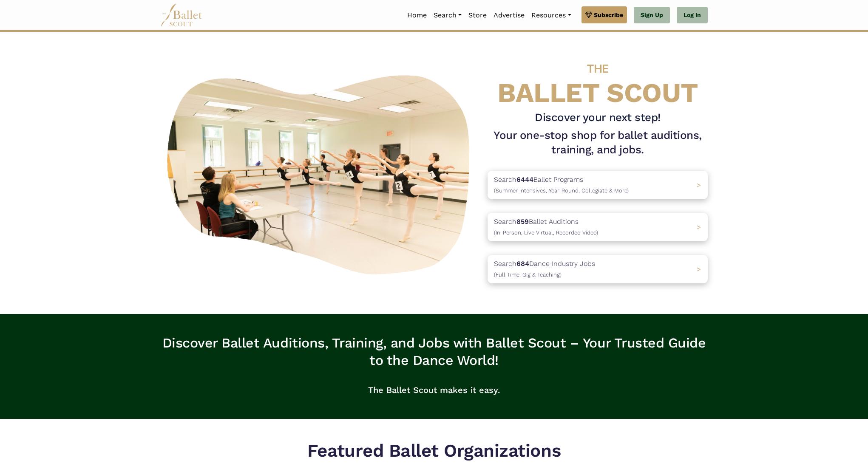  What do you see at coordinates (598, 185) in the screenshot?
I see `a: Search6444Ballet Programs(Summer Intensives, Year-Round, Collegiate & More)>` at bounding box center [598, 185].